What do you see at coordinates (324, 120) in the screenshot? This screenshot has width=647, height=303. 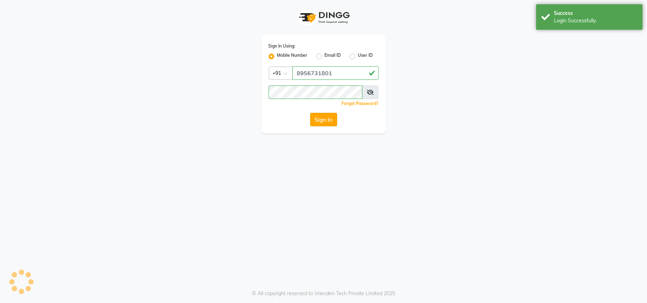 I see `button: Sign In` at bounding box center [324, 120].